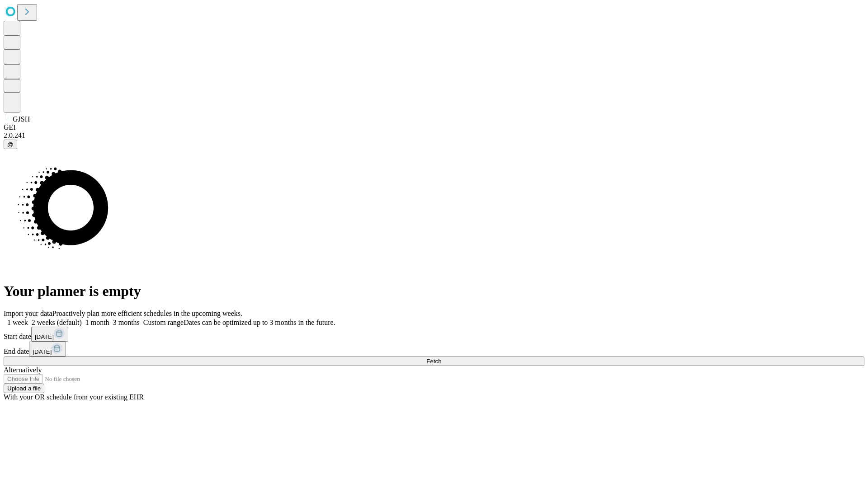 This screenshot has height=488, width=868. I want to click on span: GJSH, so click(21, 119).